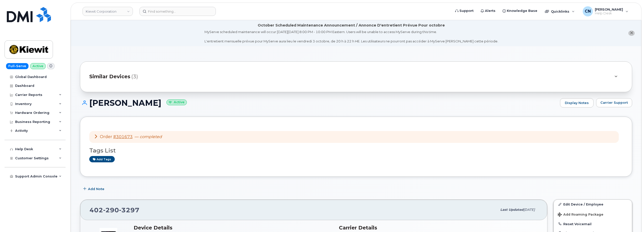 This screenshot has height=232, width=644. Describe the element at coordinates (115, 210) in the screenshot. I see `span: 402` at that location.